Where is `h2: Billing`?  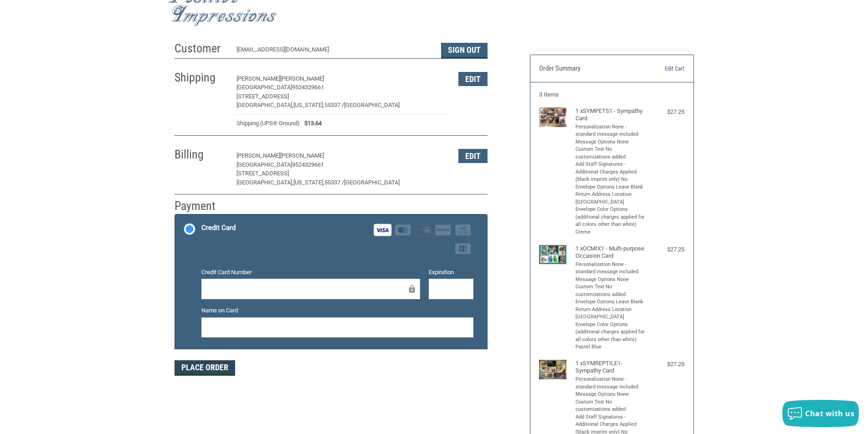 h2: Billing is located at coordinates (201, 154).